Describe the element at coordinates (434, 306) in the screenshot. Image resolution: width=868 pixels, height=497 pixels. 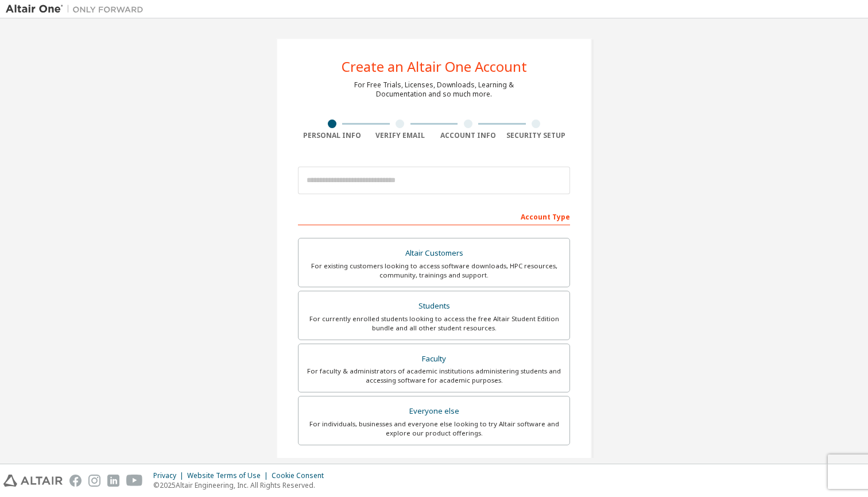
I see `div: Students` at that location.